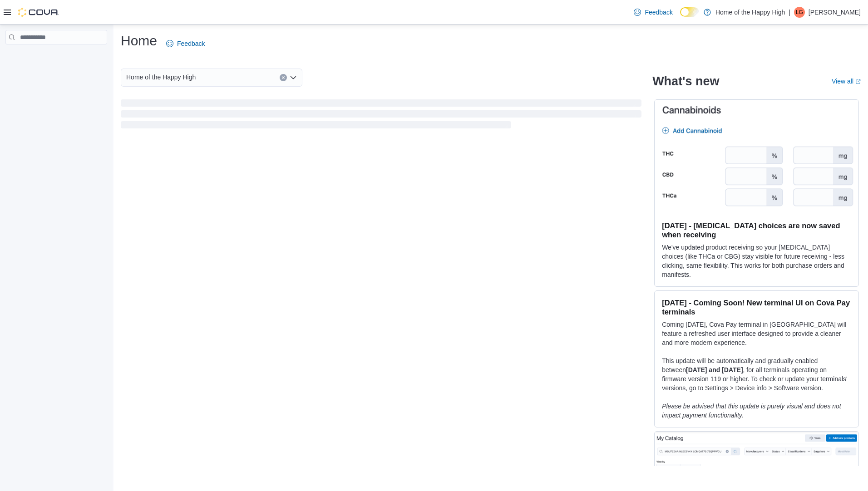  I want to click on div: Liam Goff, so click(800, 13).